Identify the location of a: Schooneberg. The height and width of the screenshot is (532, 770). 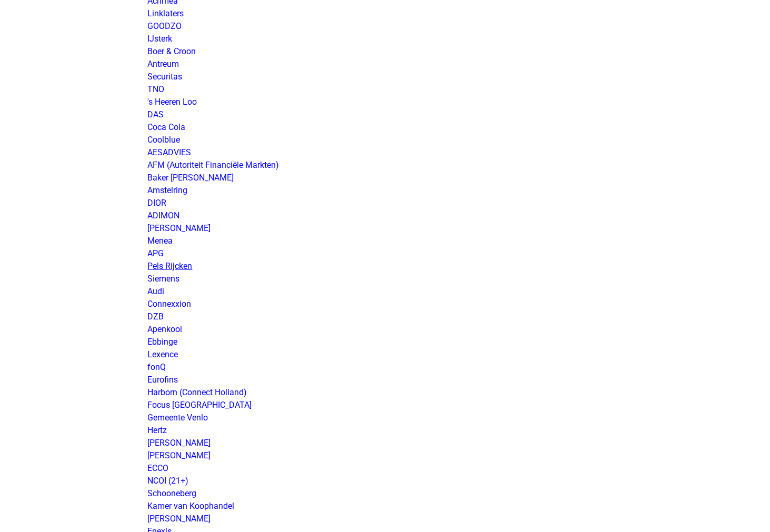
(172, 493).